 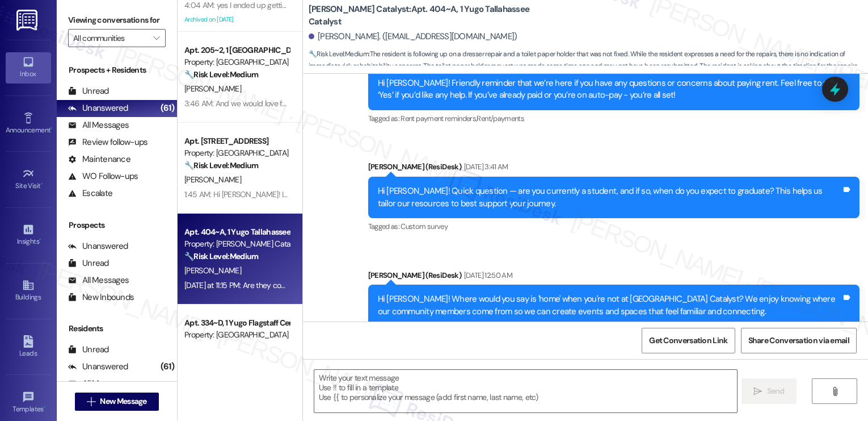 What do you see at coordinates (28, 180) in the screenshot?
I see `a: Site Visit •` at bounding box center [28, 180].